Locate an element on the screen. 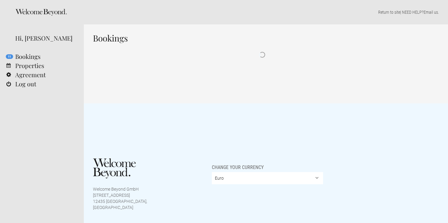 The height and width of the screenshot is (223, 448). img: Welcome Beyond is located at coordinates (114, 168).